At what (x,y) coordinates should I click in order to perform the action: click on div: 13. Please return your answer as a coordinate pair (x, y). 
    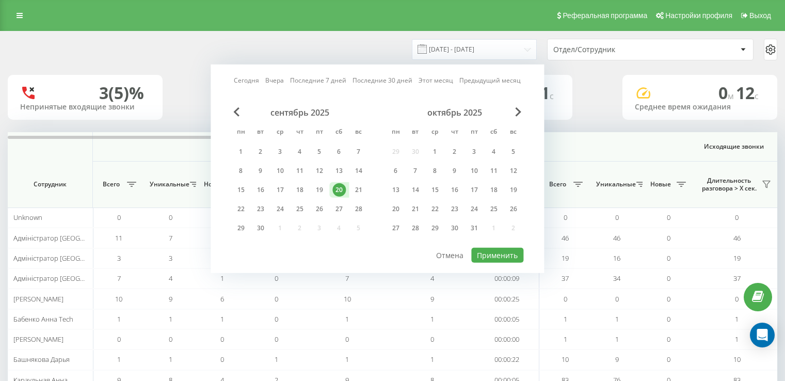
    Looking at the image, I should click on (396, 190).